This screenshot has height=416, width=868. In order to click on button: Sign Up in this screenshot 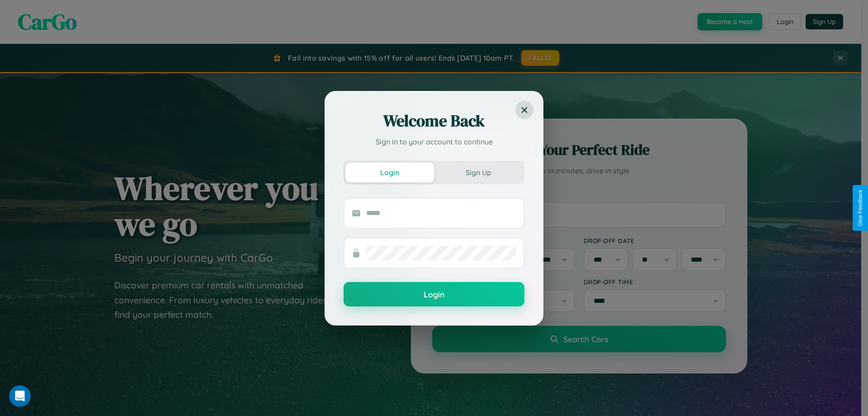, I will do `click(478, 173)`.